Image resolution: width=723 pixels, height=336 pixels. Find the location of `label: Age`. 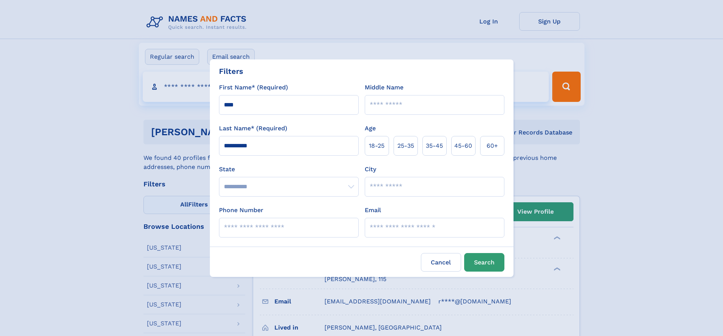

label: Age is located at coordinates (370, 129).